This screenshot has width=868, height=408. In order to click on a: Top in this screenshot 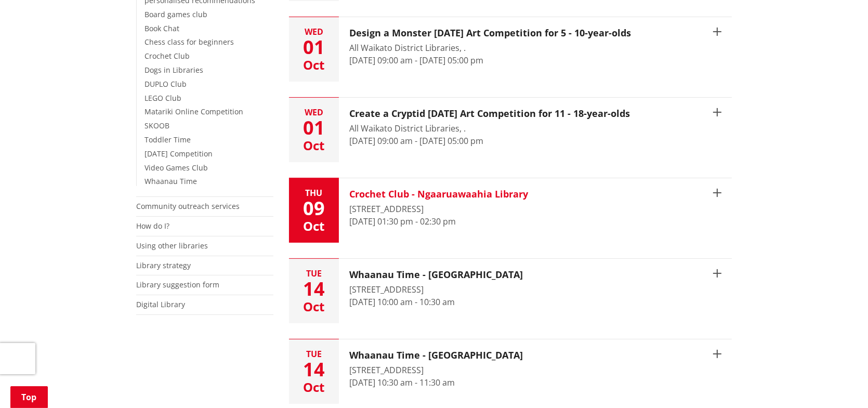, I will do `click(29, 397)`.